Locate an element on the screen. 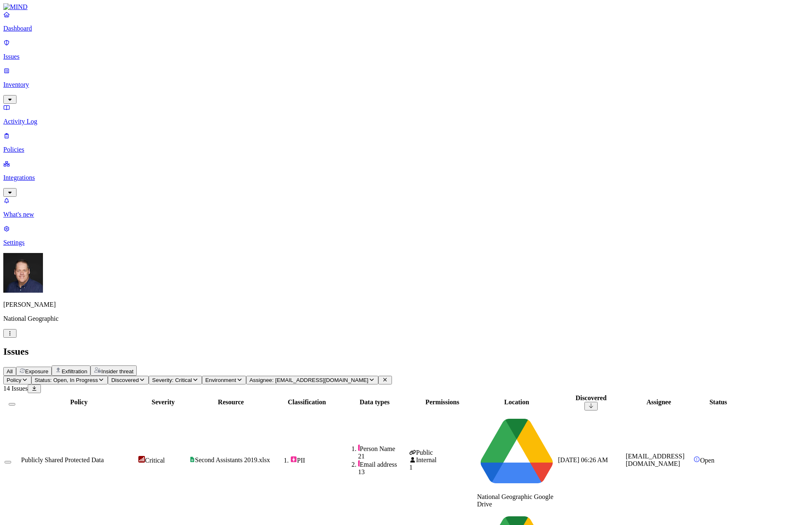  div: Resource is located at coordinates (231, 402).